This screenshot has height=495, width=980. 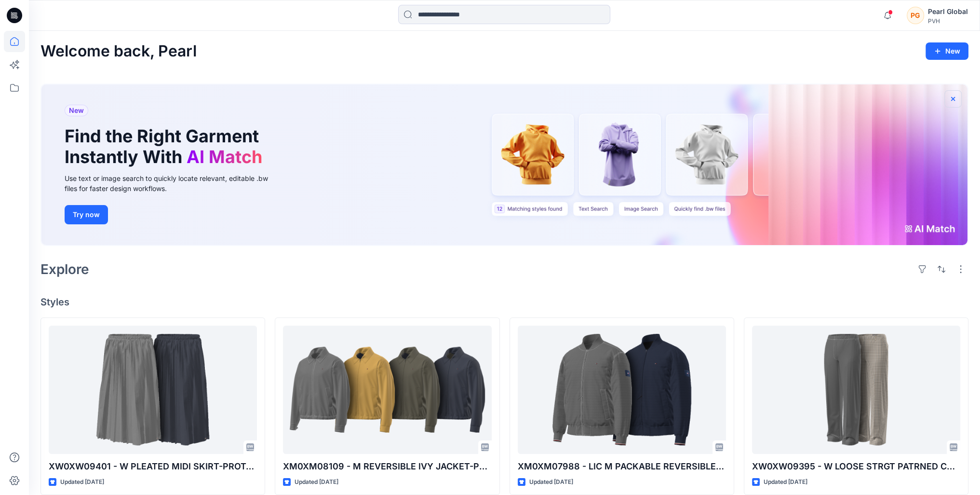 What do you see at coordinates (153, 390) in the screenshot?
I see `a: XW0XW09401 - W PLEATED MIDI SKIRT-PROTO V01` at bounding box center [153, 390].